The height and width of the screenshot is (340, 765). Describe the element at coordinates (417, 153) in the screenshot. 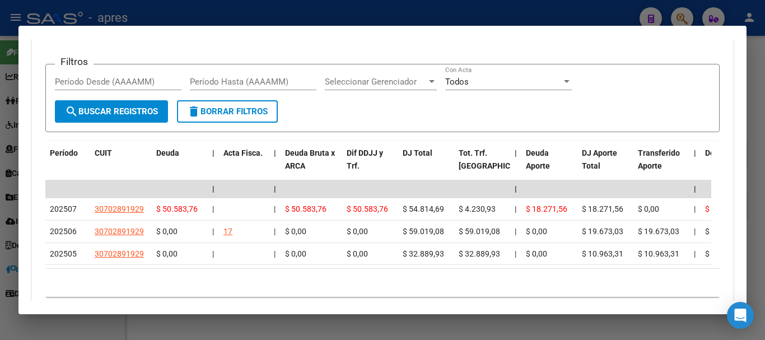

I see `span: DJ Total` at that location.